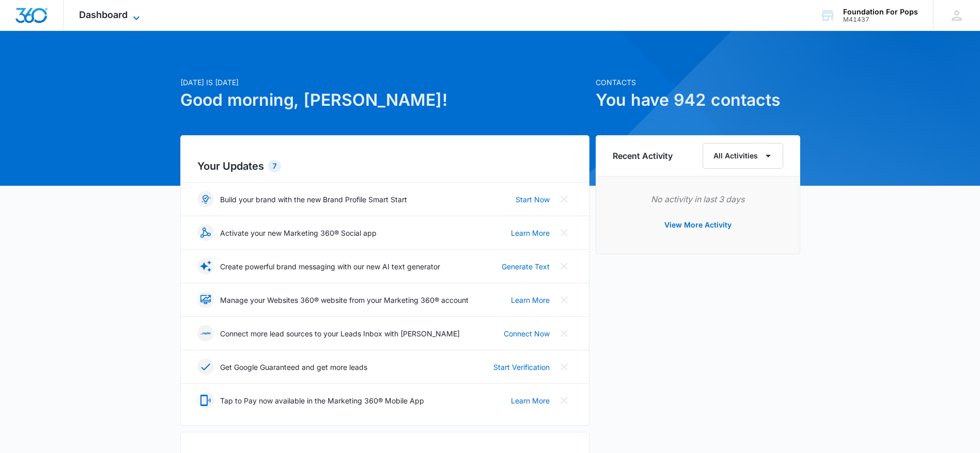 Image resolution: width=980 pixels, height=453 pixels. Describe the element at coordinates (698, 82) in the screenshot. I see `p: Contacts` at that location.